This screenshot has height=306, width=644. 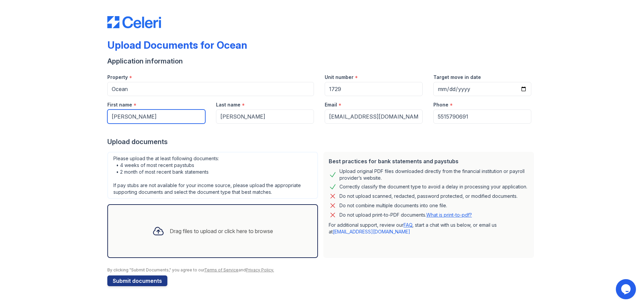 I want to click on div: Do not combine multiple documents into one file., so click(x=393, y=205).